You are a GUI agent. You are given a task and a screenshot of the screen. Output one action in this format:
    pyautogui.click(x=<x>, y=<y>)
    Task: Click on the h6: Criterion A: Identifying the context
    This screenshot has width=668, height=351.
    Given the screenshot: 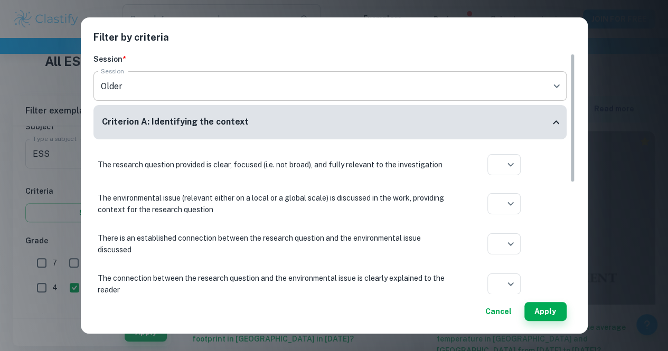 What is the action you would take?
    pyautogui.click(x=175, y=122)
    